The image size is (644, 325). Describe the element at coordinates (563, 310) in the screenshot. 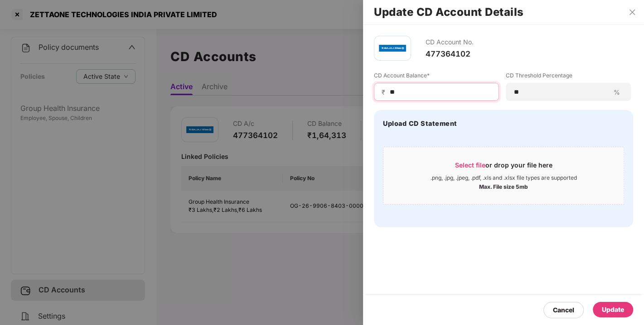

I see `div: Cancel` at that location.